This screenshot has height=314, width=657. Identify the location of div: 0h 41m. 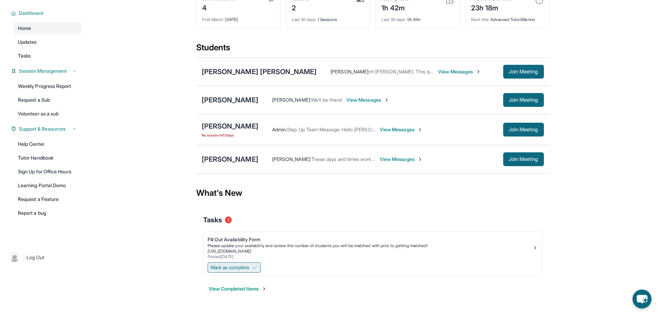
(418, 18).